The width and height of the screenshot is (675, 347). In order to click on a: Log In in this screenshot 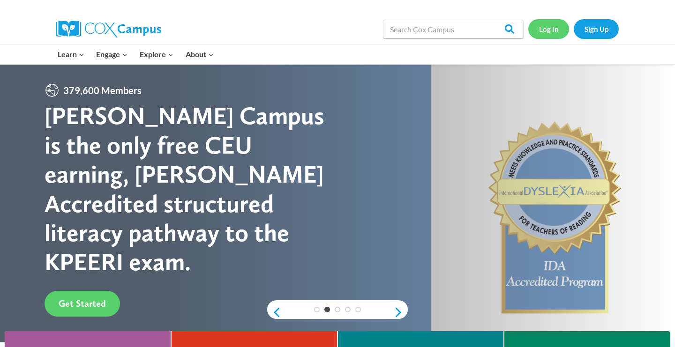, I will do `click(548, 29)`.